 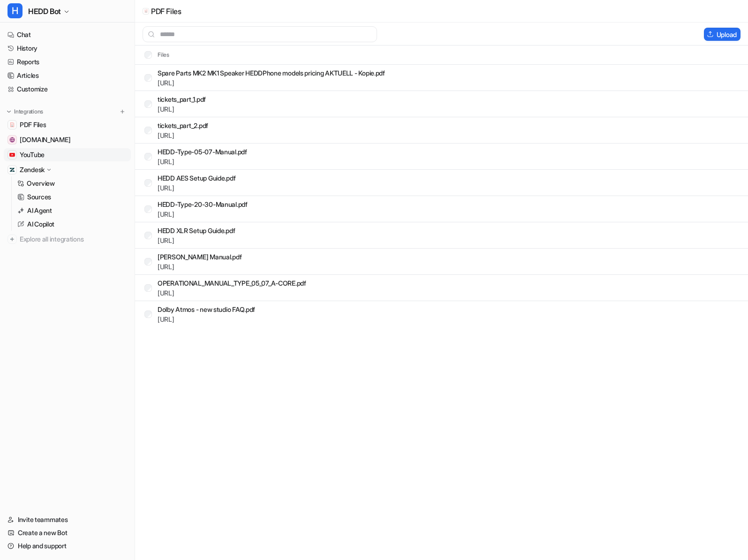 I want to click on span: YouTube, so click(x=32, y=155).